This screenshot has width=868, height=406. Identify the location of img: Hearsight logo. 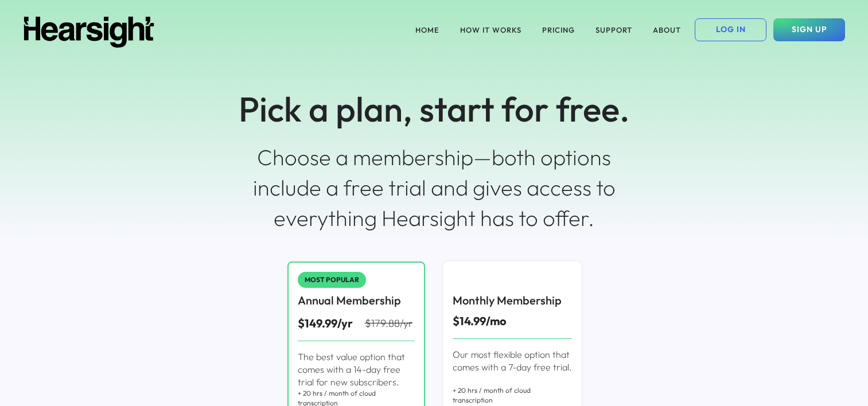
(89, 32).